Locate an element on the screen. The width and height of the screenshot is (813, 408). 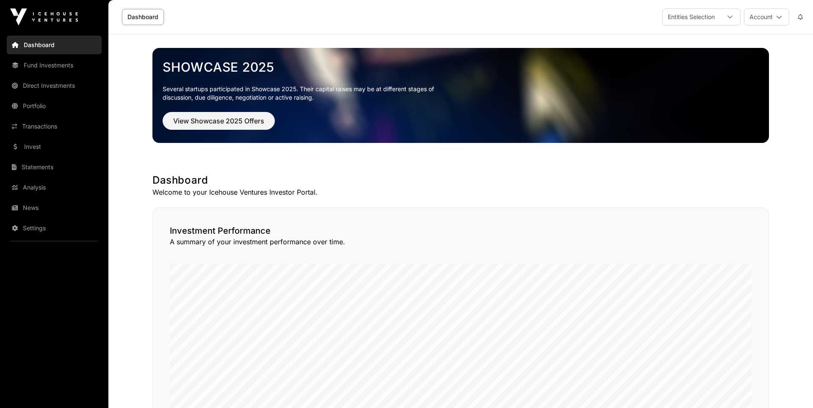
div: Entities Selection is located at coordinates (691, 17).